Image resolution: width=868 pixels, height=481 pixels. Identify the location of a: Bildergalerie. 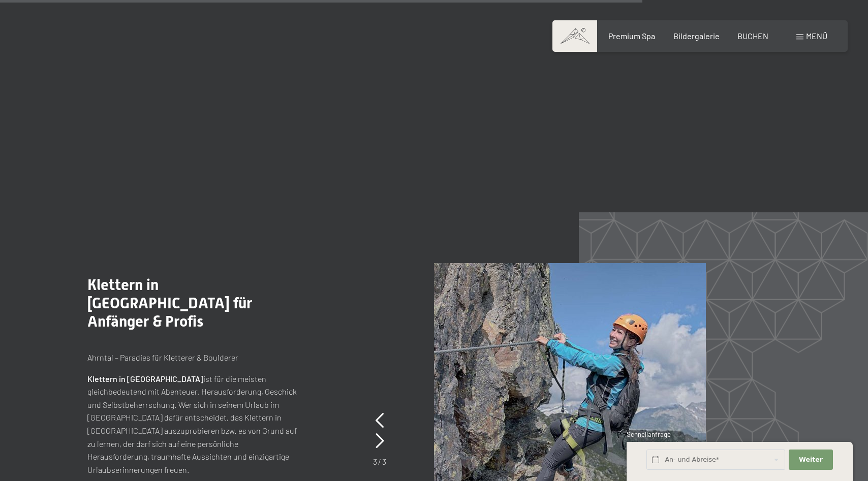
(696, 35).